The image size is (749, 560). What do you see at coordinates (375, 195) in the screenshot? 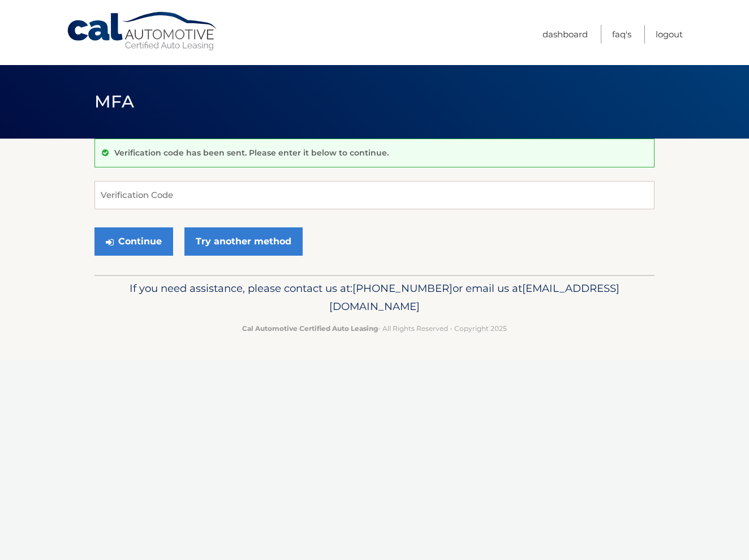
I see `input: Verification Code` at bounding box center [375, 195].